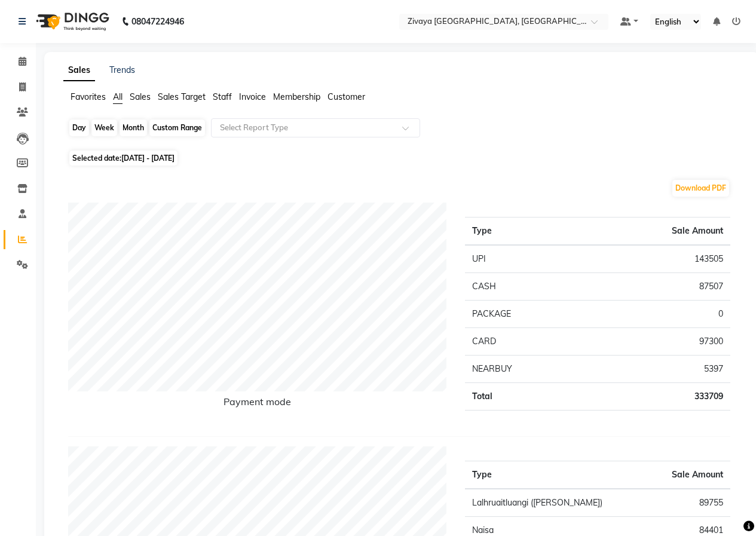 The height and width of the screenshot is (536, 756). Describe the element at coordinates (525, 287) in the screenshot. I see `td: CASH` at that location.